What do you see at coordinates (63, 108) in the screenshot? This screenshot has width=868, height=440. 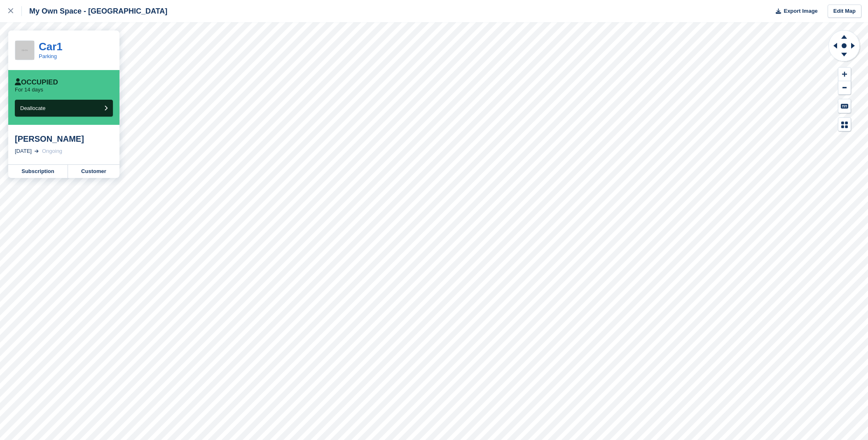 I see `button: Deallocate` at bounding box center [63, 108].